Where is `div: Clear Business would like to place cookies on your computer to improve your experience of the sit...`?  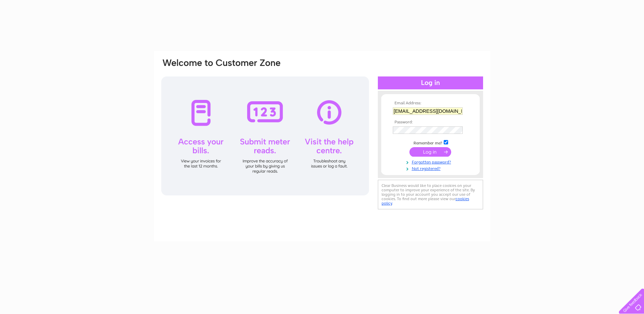 div: Clear Business would like to place cookies on your computer to improve your experience of the sit... is located at coordinates (430, 194).